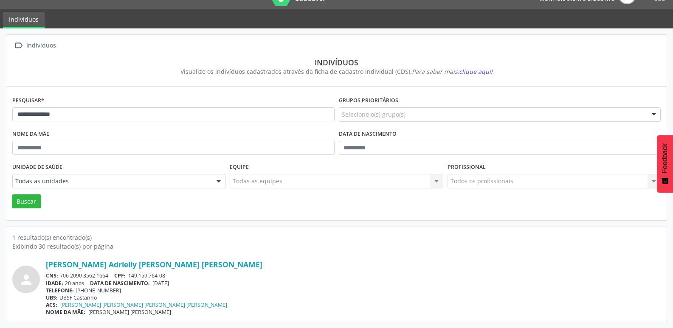  Describe the element at coordinates (665, 158) in the screenshot. I see `span: Feedback` at that location.